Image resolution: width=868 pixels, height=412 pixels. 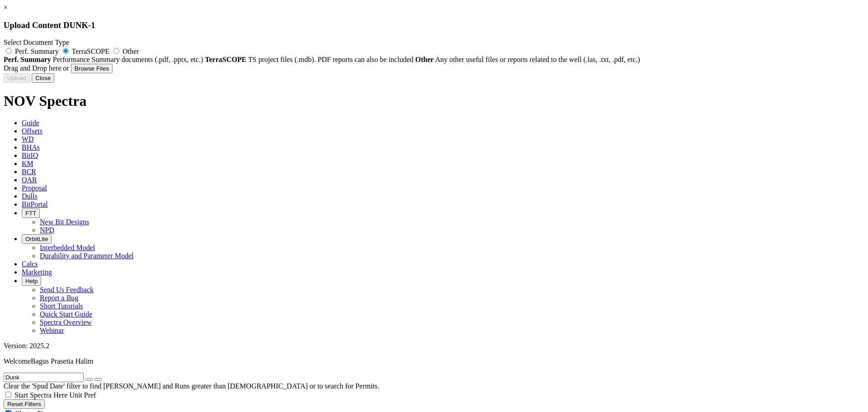 I want to click on span: BitPortal, so click(x=35, y=204).